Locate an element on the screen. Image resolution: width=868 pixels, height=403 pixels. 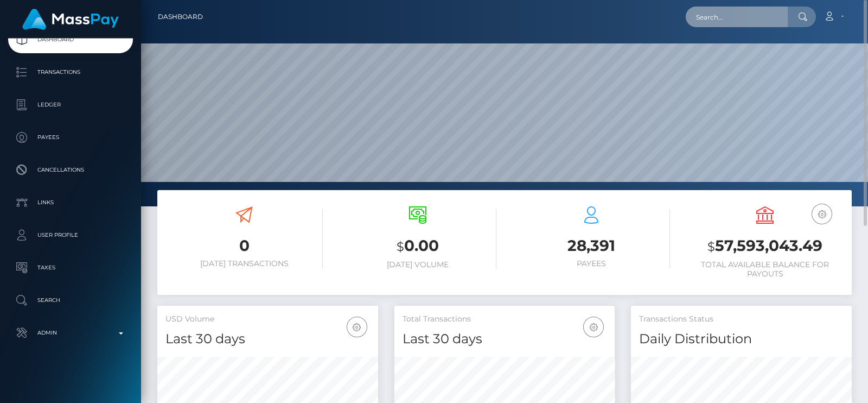
p: Admin is located at coordinates (71, 332).